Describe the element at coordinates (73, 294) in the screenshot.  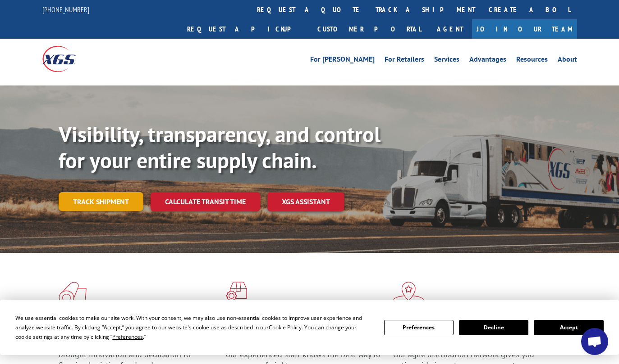
I see `img: xgs-icon-total-supply-chain-intelligence-red` at that location.